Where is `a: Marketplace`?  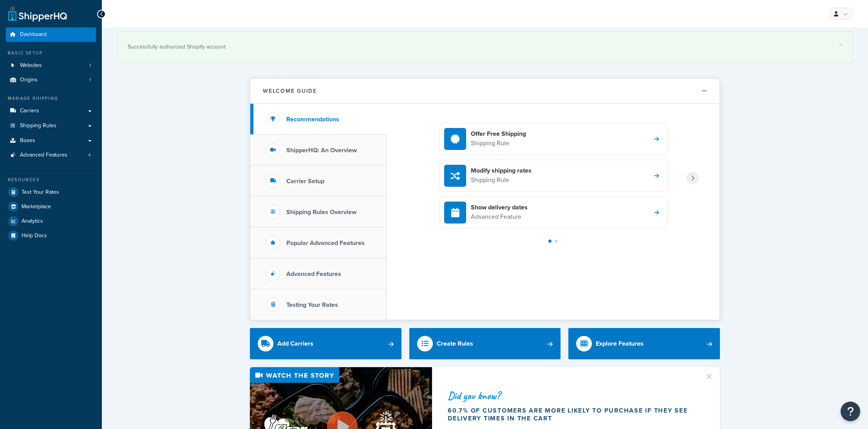 a: Marketplace is located at coordinates (51, 207).